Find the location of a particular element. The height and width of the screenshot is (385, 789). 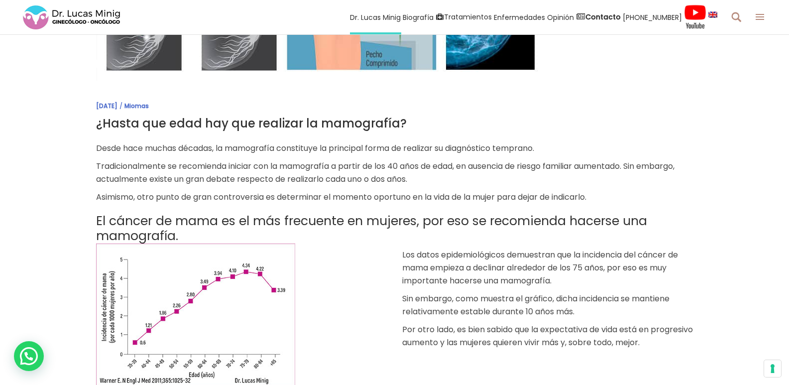

h3: ¿Hasta que edad hay que realizar la mamografía? is located at coordinates (395, 124).